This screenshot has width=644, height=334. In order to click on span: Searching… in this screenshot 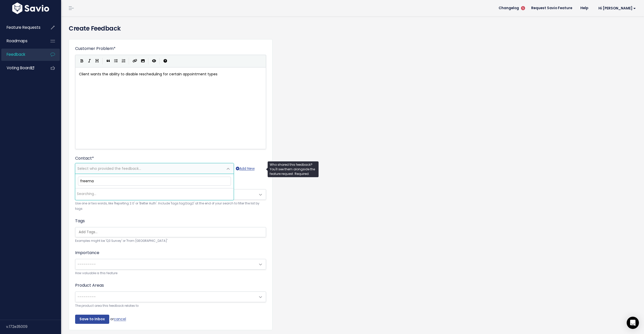, I will do `click(87, 194)`.